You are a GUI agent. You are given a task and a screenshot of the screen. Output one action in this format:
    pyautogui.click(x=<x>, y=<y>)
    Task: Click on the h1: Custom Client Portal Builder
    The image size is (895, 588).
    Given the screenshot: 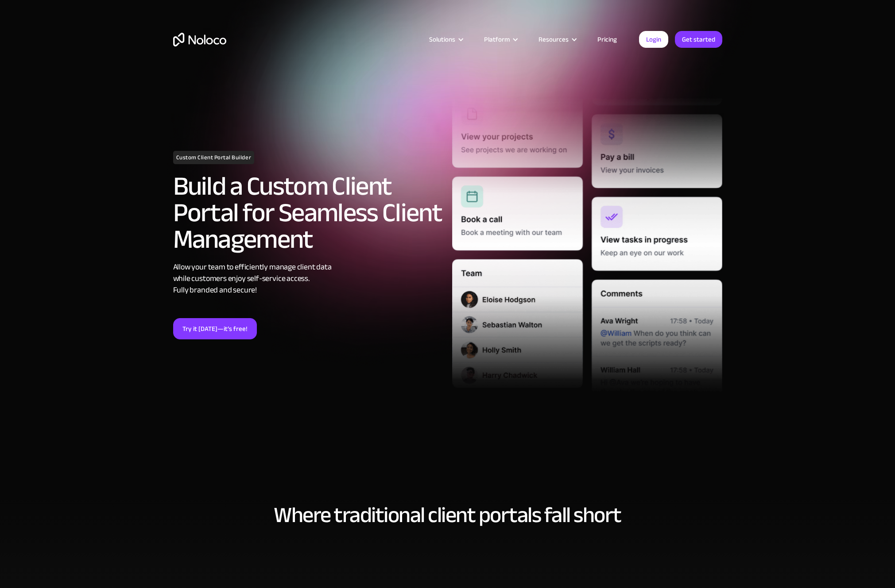 What is the action you would take?
    pyautogui.click(x=214, y=158)
    